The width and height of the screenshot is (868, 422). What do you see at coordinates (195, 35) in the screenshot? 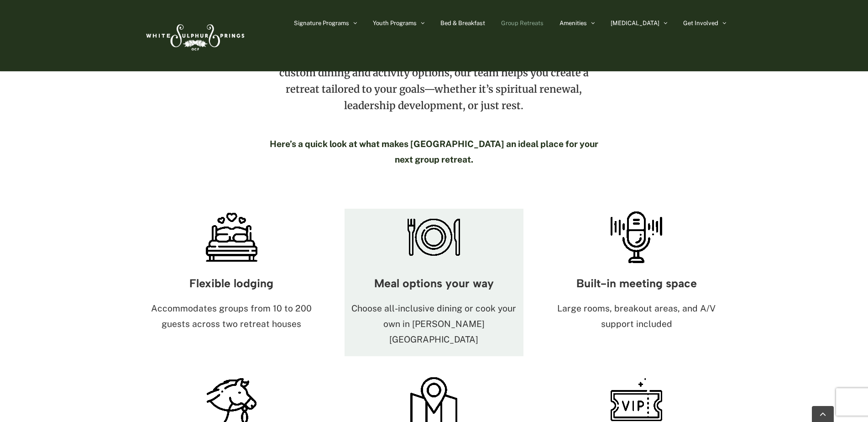
I see `img: White Sulphur Springs Logo` at bounding box center [195, 35].